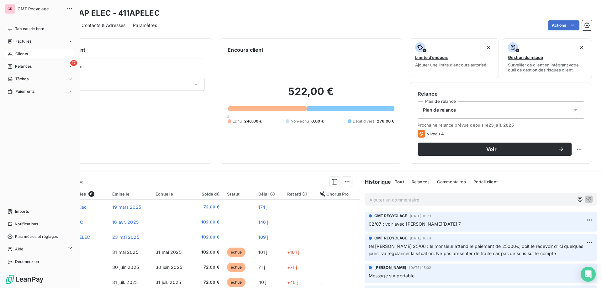 The height and width of the screenshot is (288, 602). Describe the element at coordinates (439, 110) in the screenshot. I see `span: Plan de relance` at that location.